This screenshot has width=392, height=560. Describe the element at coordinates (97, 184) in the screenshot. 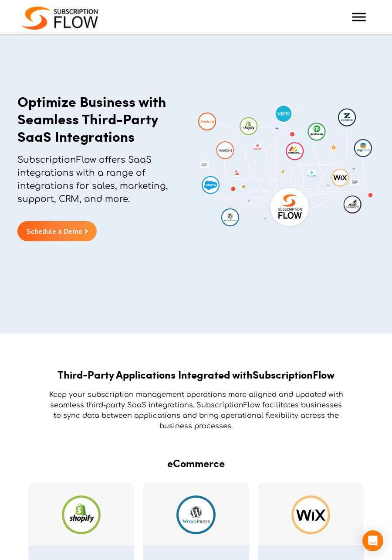

I see `p: SubscriptionFlow offers SaaS integrations with a range of integrations for sales, marketing, supp...` at that location.